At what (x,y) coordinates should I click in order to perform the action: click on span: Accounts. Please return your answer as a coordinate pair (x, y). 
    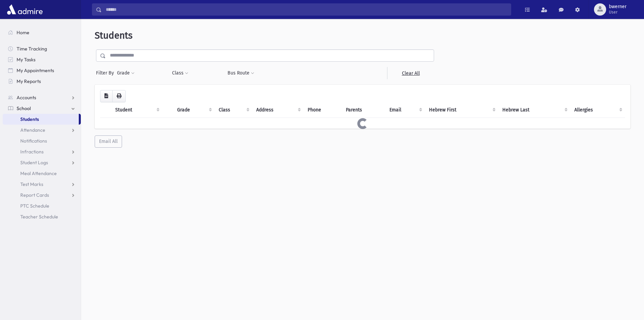
    Looking at the image, I should click on (26, 97).